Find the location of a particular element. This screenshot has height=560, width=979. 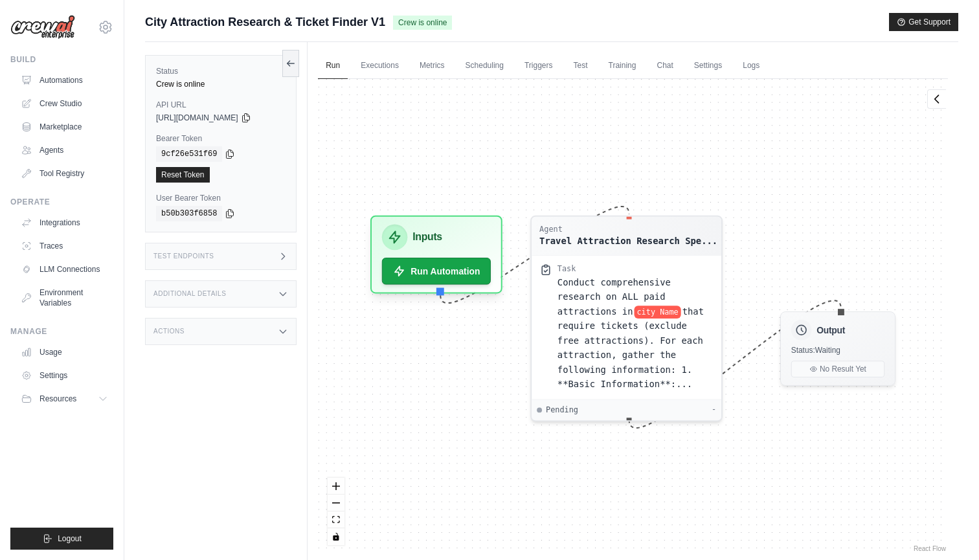

div: InputsRun Automation is located at coordinates (436, 254).